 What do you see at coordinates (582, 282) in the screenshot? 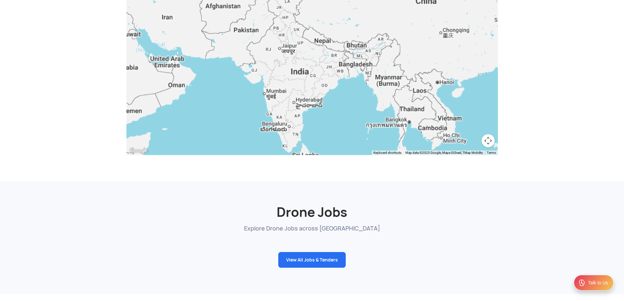
I see `img: ic_Support.svg` at bounding box center [582, 282].